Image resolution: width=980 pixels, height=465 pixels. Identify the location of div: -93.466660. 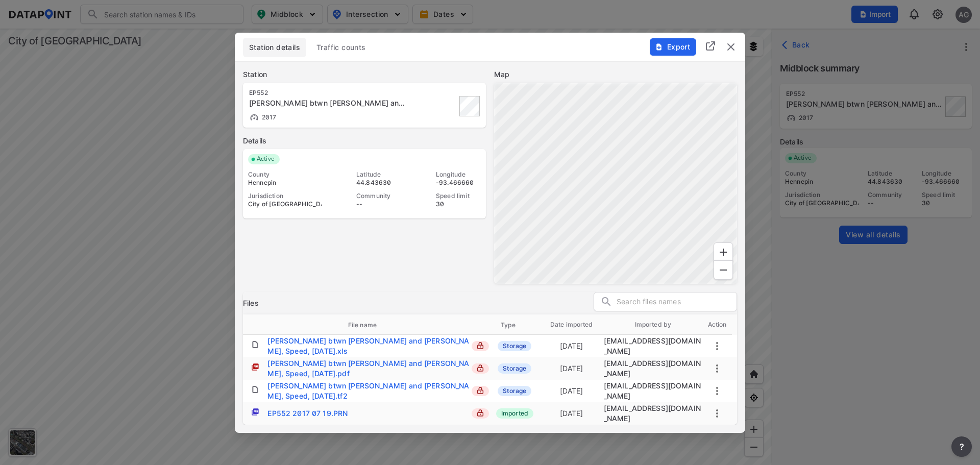
(458, 183).